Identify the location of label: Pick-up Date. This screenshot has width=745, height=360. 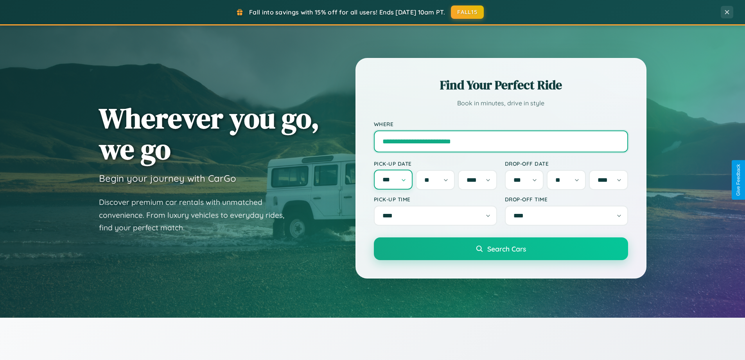
(435, 163).